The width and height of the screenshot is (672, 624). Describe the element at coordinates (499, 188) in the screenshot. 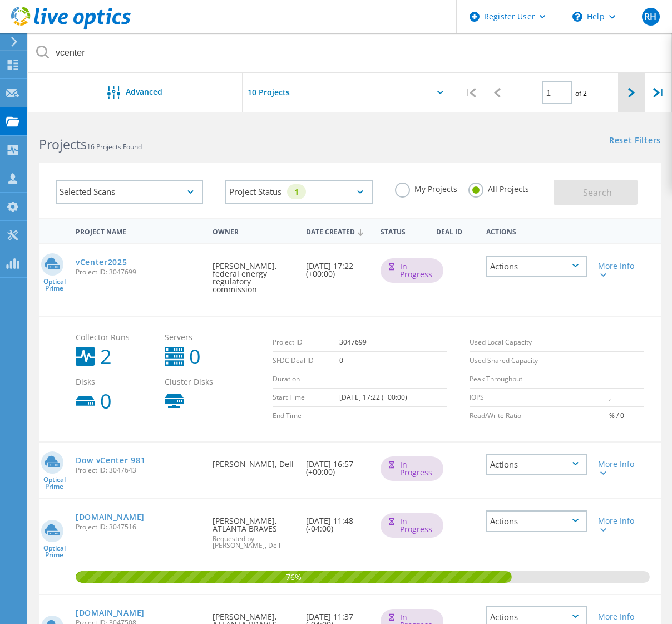

I see `label: All Projects` at that location.